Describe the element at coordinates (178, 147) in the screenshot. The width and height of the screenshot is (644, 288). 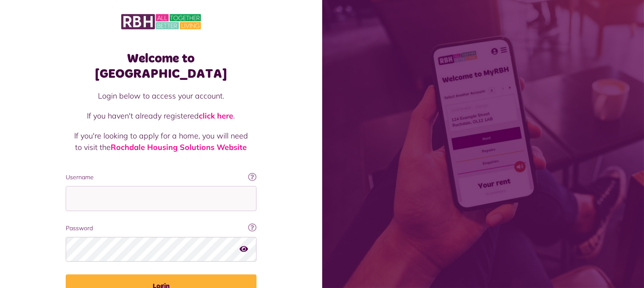
I see `a: Rochdale Housing Solutions Website` at that location.